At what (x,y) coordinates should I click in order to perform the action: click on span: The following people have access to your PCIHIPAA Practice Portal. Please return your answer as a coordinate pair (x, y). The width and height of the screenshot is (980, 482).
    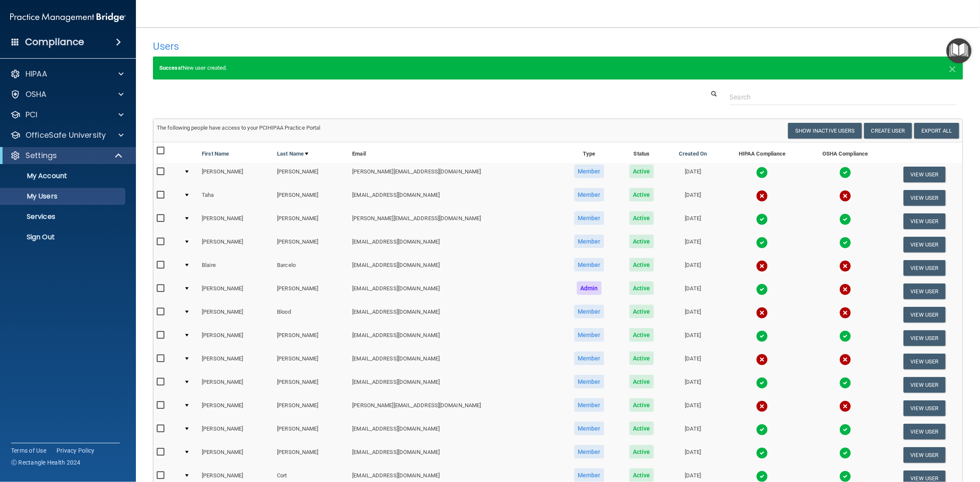
    Looking at the image, I should click on (239, 127).